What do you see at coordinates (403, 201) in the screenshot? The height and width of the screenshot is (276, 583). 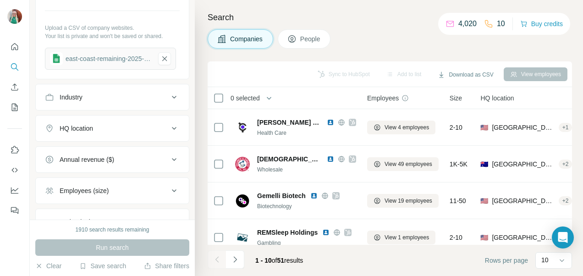 I see `button: View 19 employees` at bounding box center [403, 201].